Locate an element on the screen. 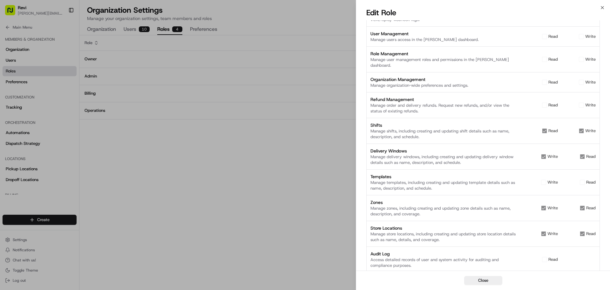  div: Manage delivery windows, including creating and updating delivery window details such as name, de... is located at coordinates (444, 160).